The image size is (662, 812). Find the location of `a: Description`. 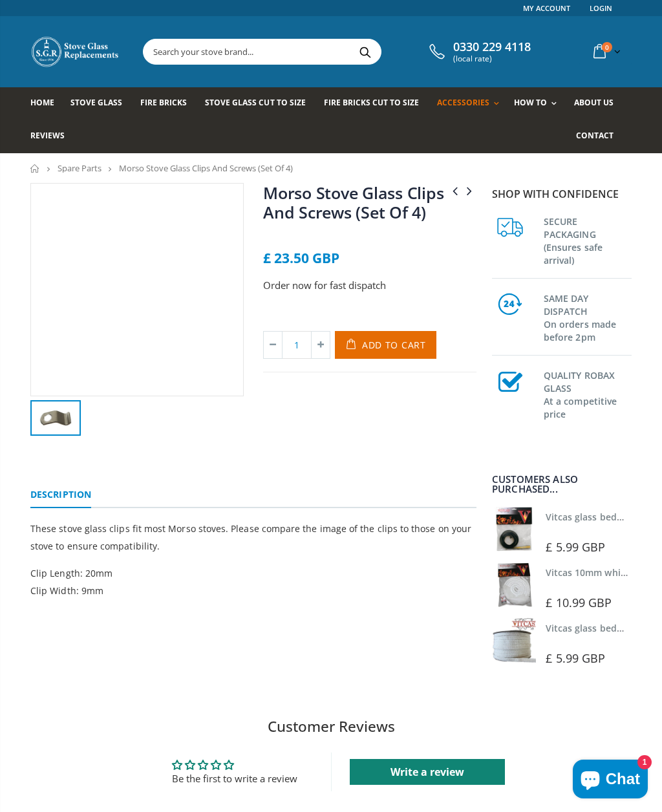

a: Description is located at coordinates (61, 496).